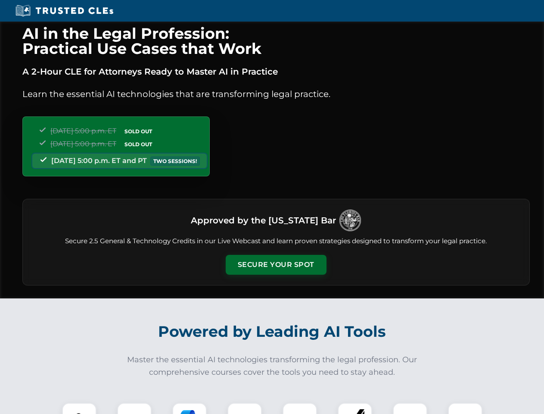  I want to click on p: Master the essential AI technologies transforming the legal profession. Our comprehensive courses..., so click(272, 366).